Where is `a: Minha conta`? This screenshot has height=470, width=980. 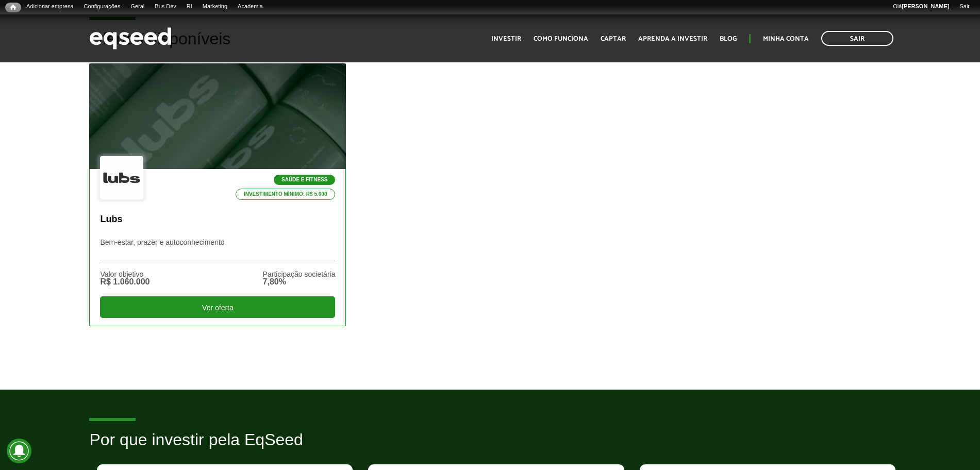
a: Minha conta is located at coordinates (786, 38).